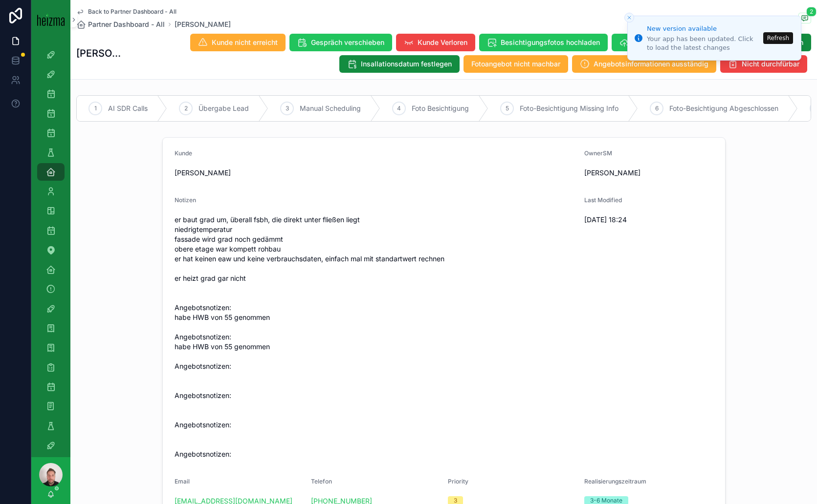 The image size is (817, 504). I want to click on span: Foto-Besichtigung Abgeschlossen, so click(723, 108).